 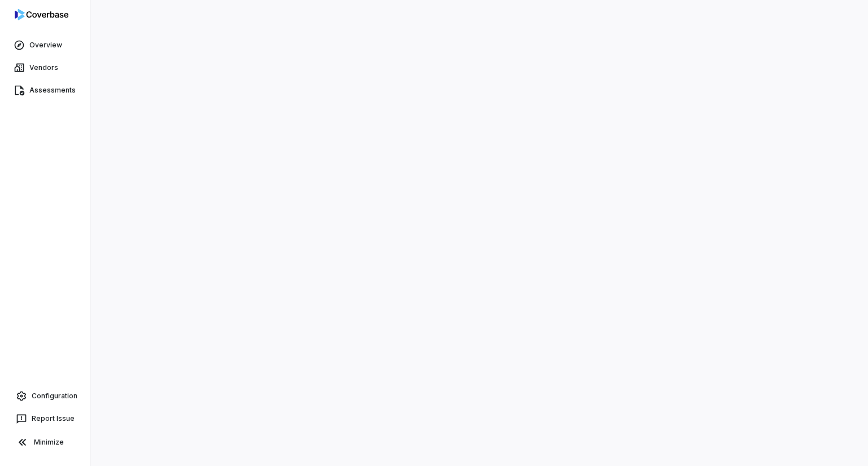 I want to click on img: logo-D7KZi-bG.svg, so click(x=41, y=15).